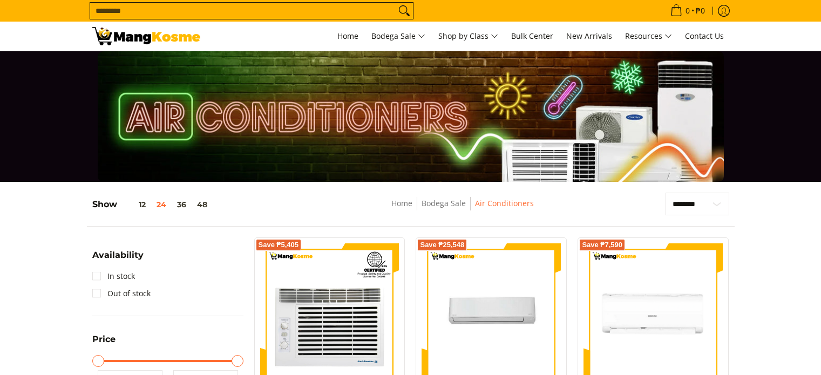  What do you see at coordinates (704, 36) in the screenshot?
I see `span: Contact Us` at bounding box center [704, 36].